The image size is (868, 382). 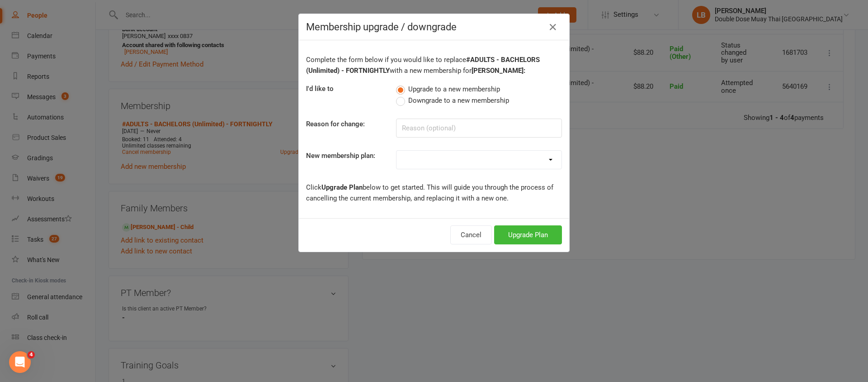 I want to click on p: Click below to get started. This will guide you through the process of cancelling the current mem..., so click(x=434, y=192).